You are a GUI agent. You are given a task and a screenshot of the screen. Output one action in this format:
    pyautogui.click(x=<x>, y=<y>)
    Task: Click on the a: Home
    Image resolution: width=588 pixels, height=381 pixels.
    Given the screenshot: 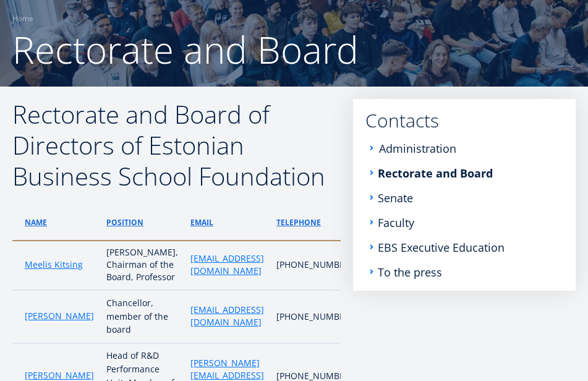 What is the action you would take?
    pyautogui.click(x=23, y=19)
    